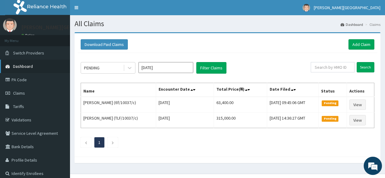  I want to click on li: Claims, so click(372, 24).